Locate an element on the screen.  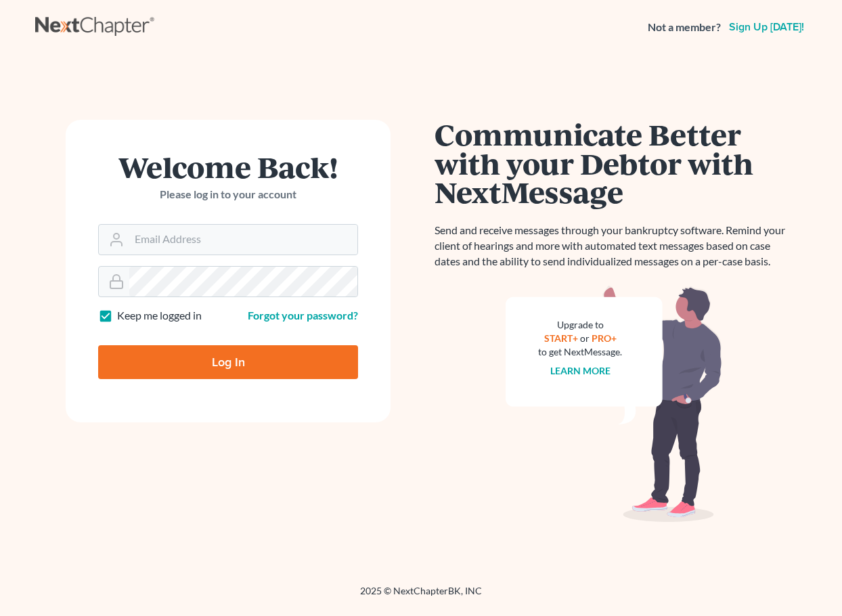
p: Send and receive messages through your bankruptcy software. Remind your client of hearings and mo... is located at coordinates (614, 246).